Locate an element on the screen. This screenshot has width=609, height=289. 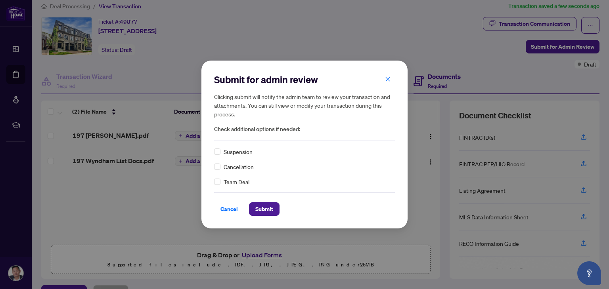
h2: Submit for admin review is located at coordinates (304, 80).